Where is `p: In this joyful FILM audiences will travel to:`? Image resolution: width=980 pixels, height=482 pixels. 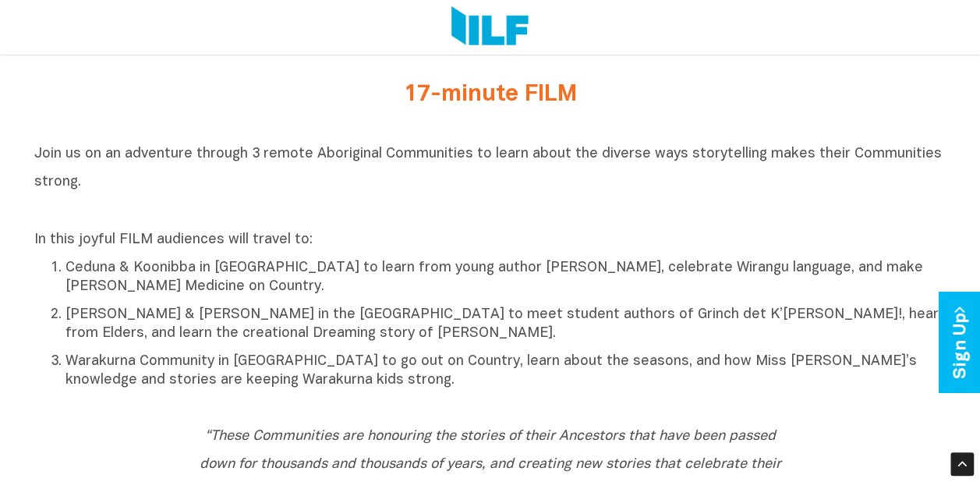 p: In this joyful FILM audiences will travel to: is located at coordinates (490, 241).